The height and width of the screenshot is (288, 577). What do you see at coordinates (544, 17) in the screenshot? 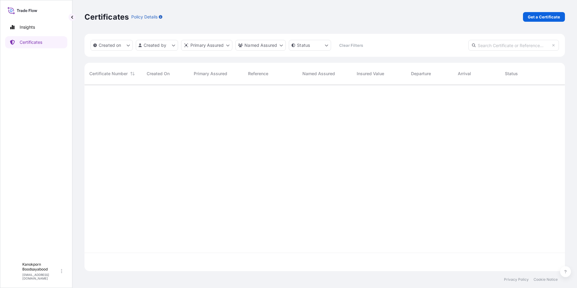
I see `a: Get a Certificate` at bounding box center [544, 17].